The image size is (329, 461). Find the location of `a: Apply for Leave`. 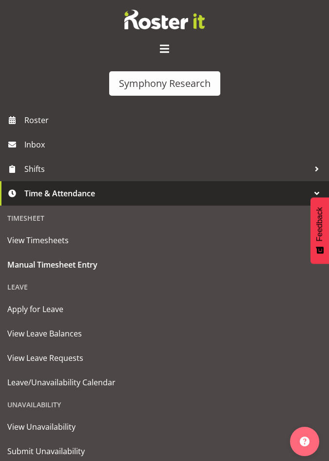

a: Apply for Leave is located at coordinates (164, 309).